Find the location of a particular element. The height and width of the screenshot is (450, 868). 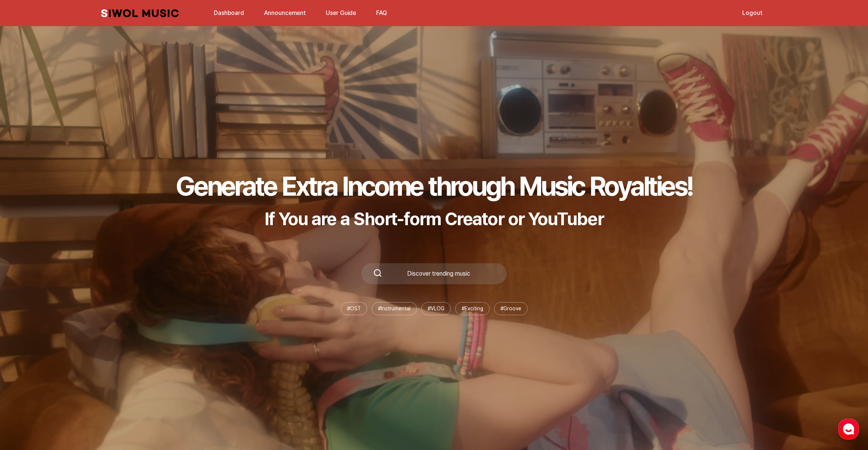

li: # Instrumental is located at coordinates (394, 308).